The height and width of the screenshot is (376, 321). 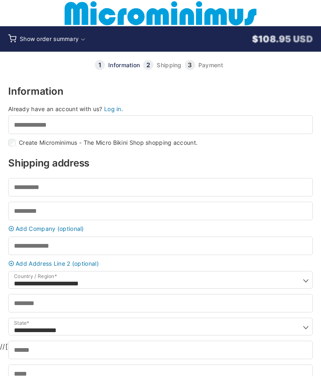 I want to click on a: Information, so click(x=124, y=65).